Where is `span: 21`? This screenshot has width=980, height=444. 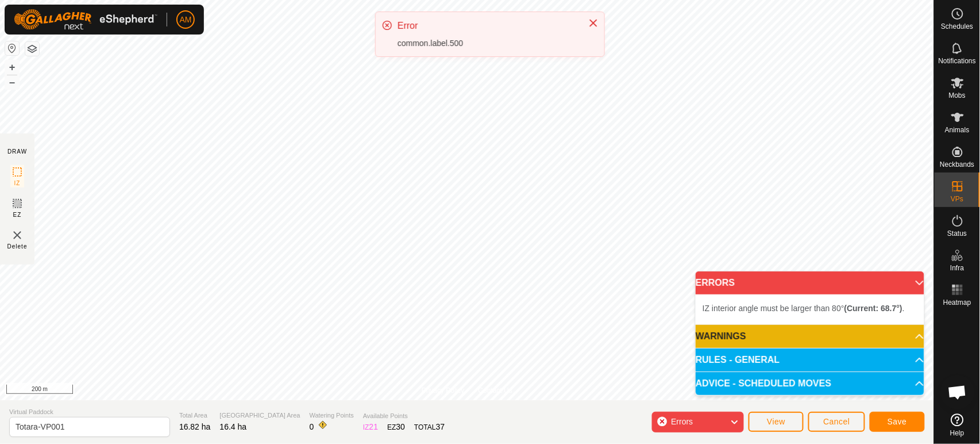 span: 21 is located at coordinates (374, 427).